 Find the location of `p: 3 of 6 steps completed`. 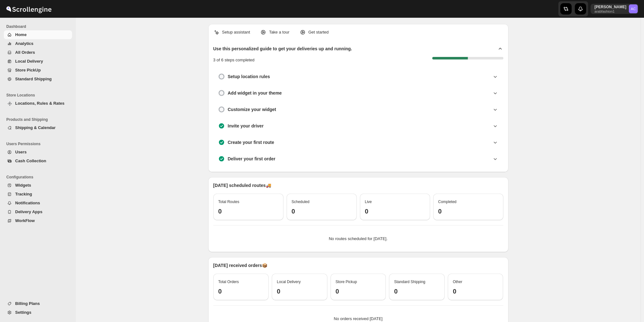

p: 3 of 6 steps completed is located at coordinates (234, 60).